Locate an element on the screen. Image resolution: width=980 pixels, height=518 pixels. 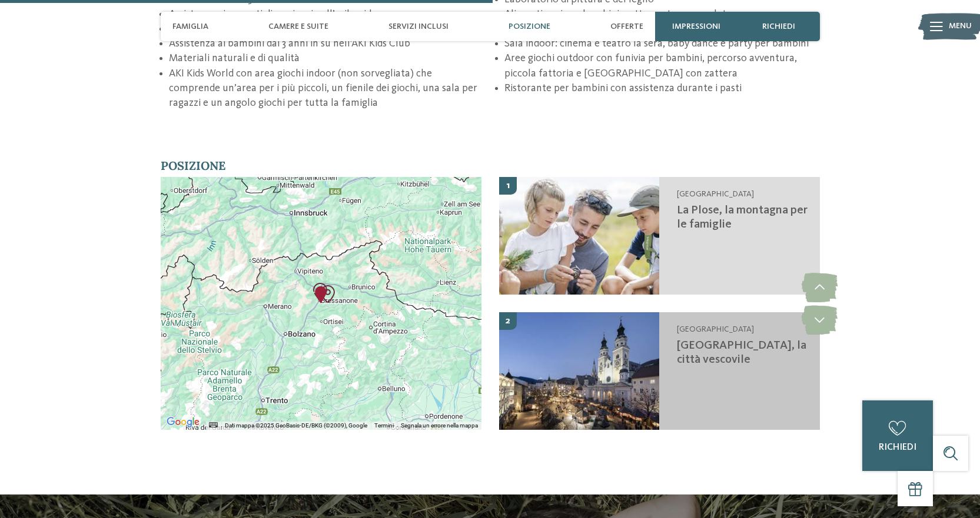
span: 1 is located at coordinates (508, 186).